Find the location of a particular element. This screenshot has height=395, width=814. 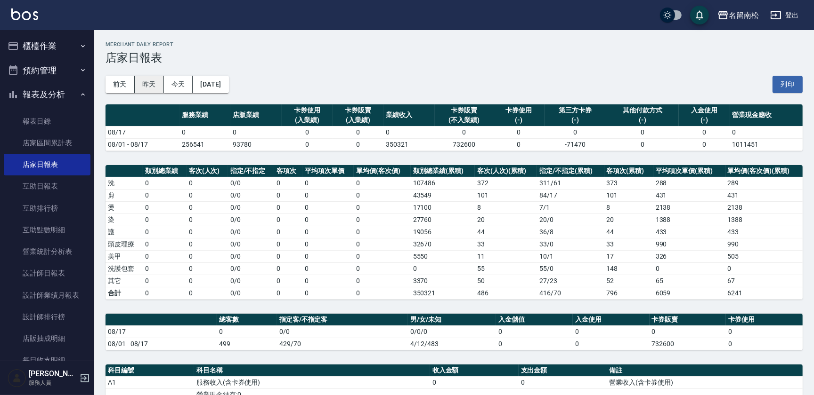

td: 32670 is located at coordinates (443, 244).